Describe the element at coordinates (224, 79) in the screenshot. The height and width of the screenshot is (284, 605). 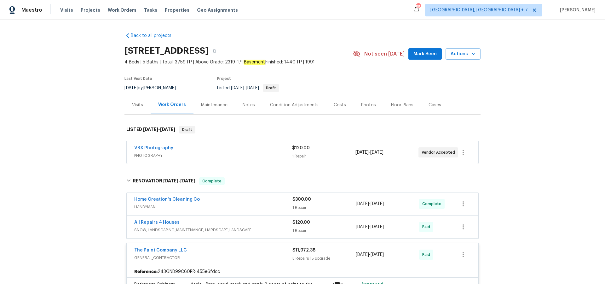
I see `span: Project` at that location.